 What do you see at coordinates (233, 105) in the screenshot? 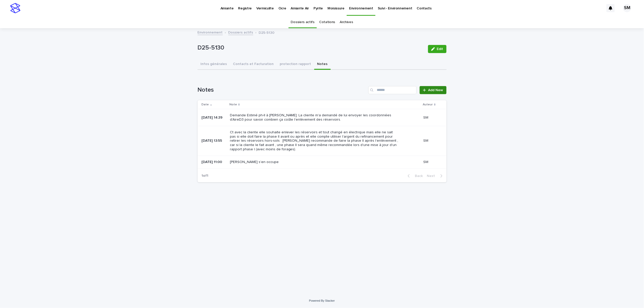
I see `p: Note` at bounding box center [233, 105].